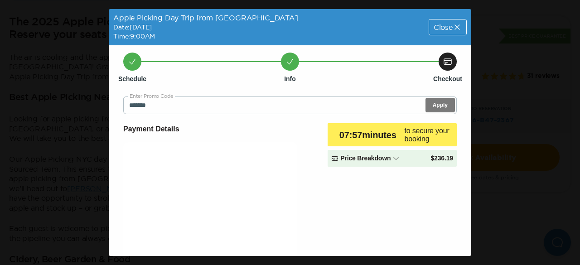 This screenshot has height=265, width=580. I want to click on span: Close, so click(443, 27).